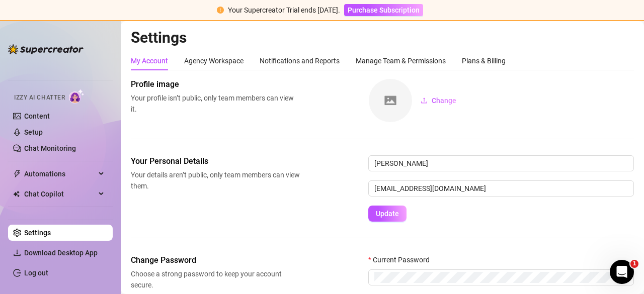 Image resolution: width=644 pixels, height=294 pixels. I want to click on a: Chat Monitoring, so click(50, 148).